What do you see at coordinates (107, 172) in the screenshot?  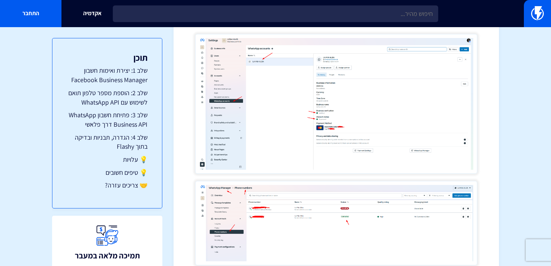 I see `a: 💡 טיפים חשובים` at bounding box center [107, 172].